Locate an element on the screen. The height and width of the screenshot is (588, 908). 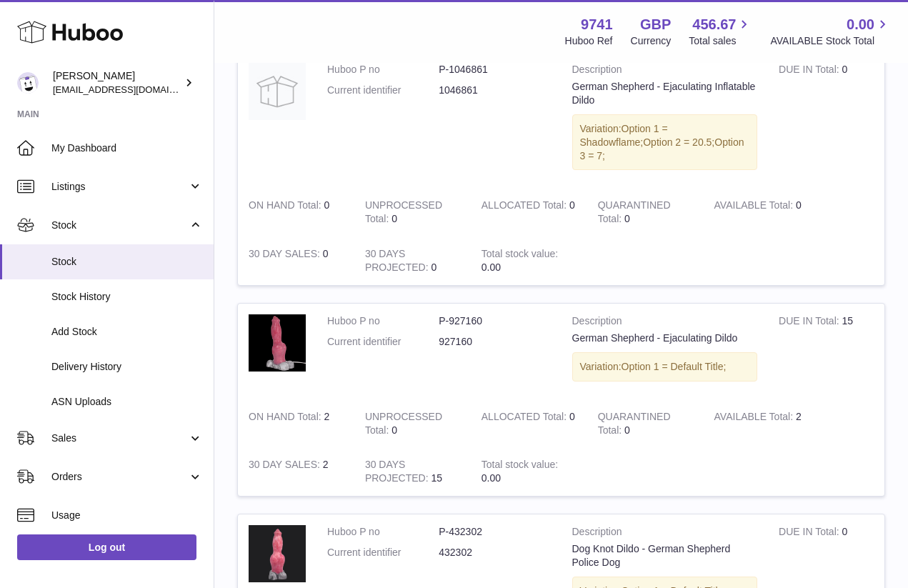
span: My Dashboard is located at coordinates (128, 148).